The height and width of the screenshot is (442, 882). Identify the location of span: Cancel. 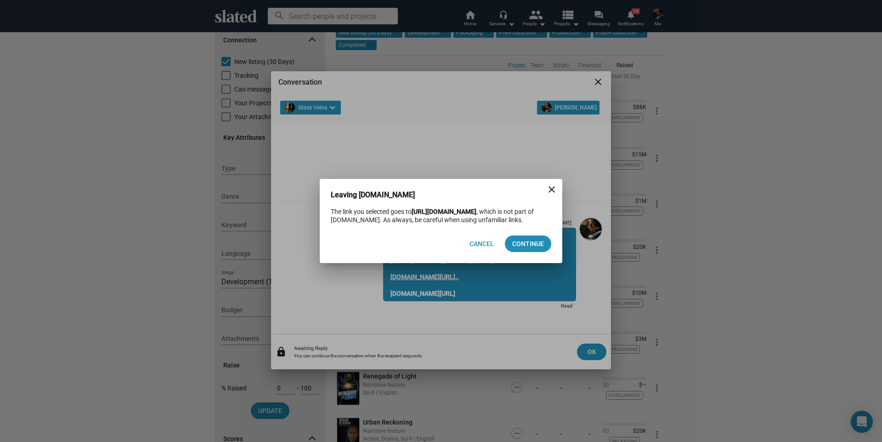
(482, 244).